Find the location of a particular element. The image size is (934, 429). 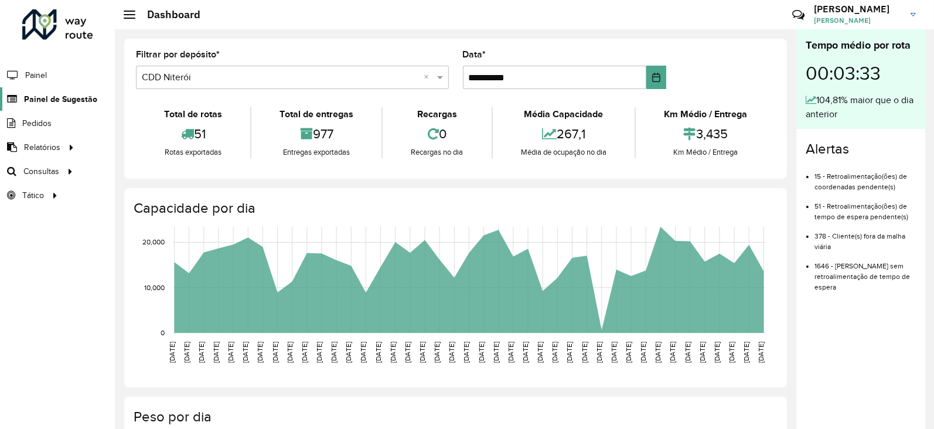

div: 267,1 is located at coordinates (564, 134).